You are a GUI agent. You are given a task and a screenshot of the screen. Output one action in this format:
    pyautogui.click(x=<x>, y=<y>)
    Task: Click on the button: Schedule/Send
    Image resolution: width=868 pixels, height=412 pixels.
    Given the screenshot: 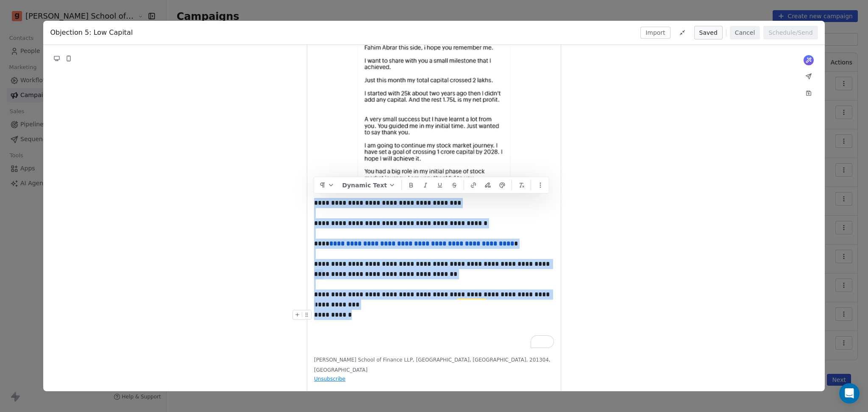 What is the action you would take?
    pyautogui.click(x=790, y=32)
    